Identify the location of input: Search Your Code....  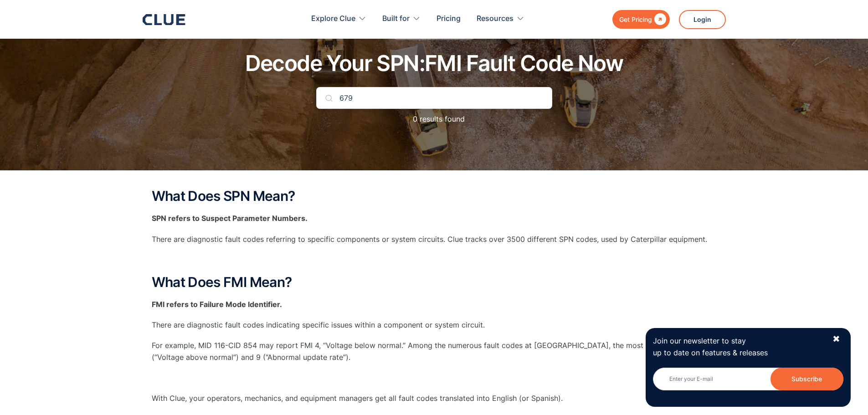
(434, 98).